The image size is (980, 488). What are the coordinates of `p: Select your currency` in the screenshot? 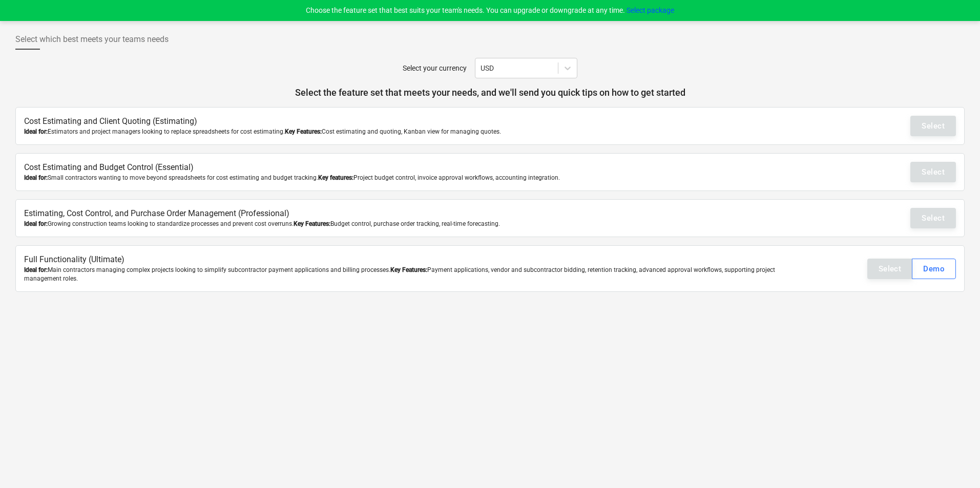 It's located at (435, 68).